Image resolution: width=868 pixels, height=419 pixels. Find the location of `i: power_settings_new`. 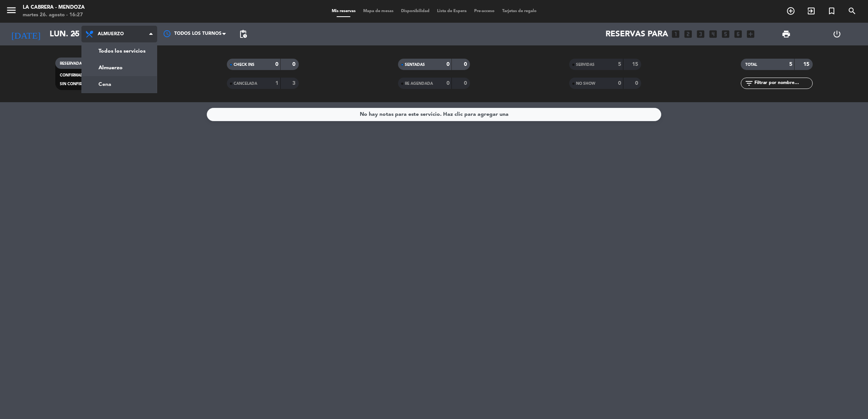

i: power_settings_new is located at coordinates (837, 34).